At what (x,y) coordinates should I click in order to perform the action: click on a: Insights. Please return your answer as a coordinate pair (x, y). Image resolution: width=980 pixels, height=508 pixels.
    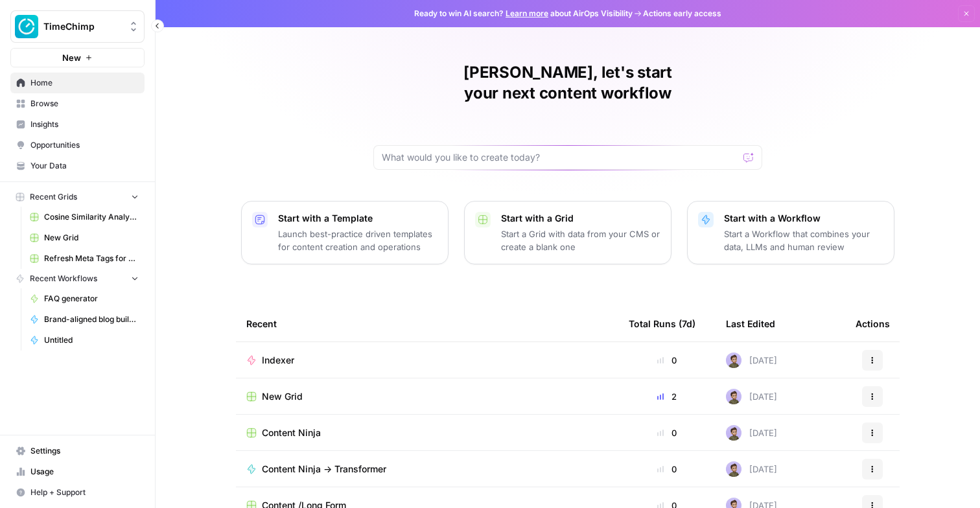
    Looking at the image, I should click on (77, 124).